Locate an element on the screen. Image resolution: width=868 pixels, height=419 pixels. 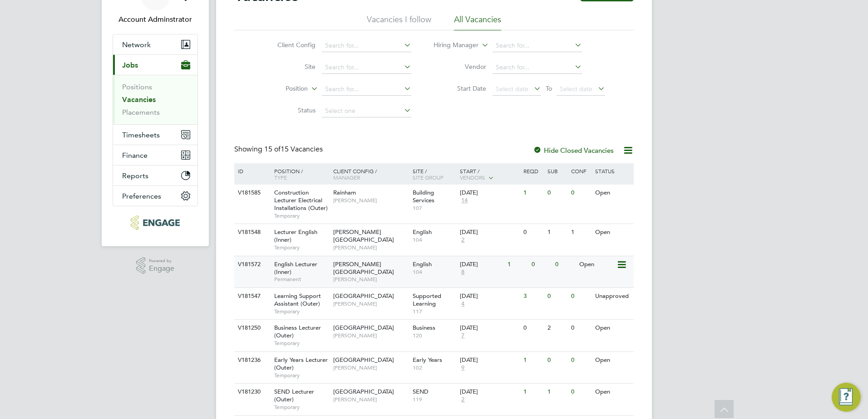
span: 8 is located at coordinates (463, 272).